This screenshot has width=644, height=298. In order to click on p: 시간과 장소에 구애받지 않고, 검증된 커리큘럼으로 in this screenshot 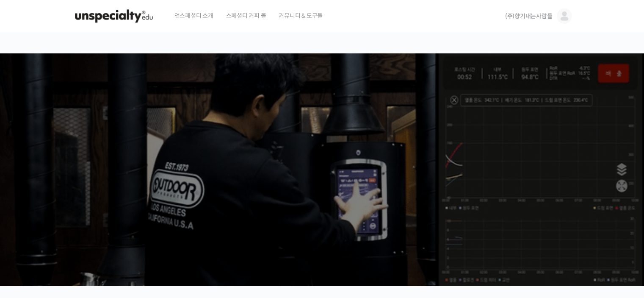, I will do `click(322, 182)`.